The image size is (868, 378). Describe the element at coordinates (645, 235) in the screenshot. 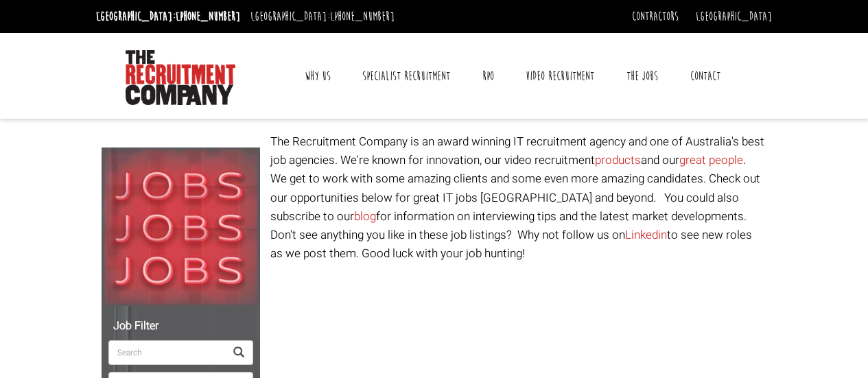

I see `a: Linkedin` at that location.